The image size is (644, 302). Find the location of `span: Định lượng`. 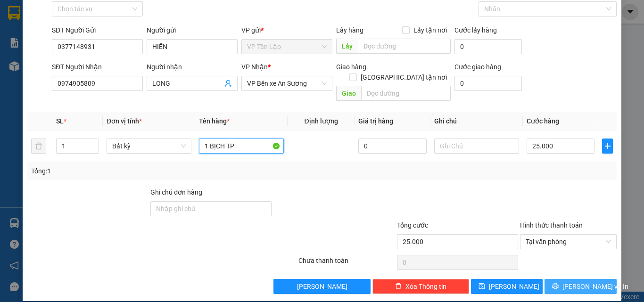

span: Định lượng is located at coordinates (320, 121).